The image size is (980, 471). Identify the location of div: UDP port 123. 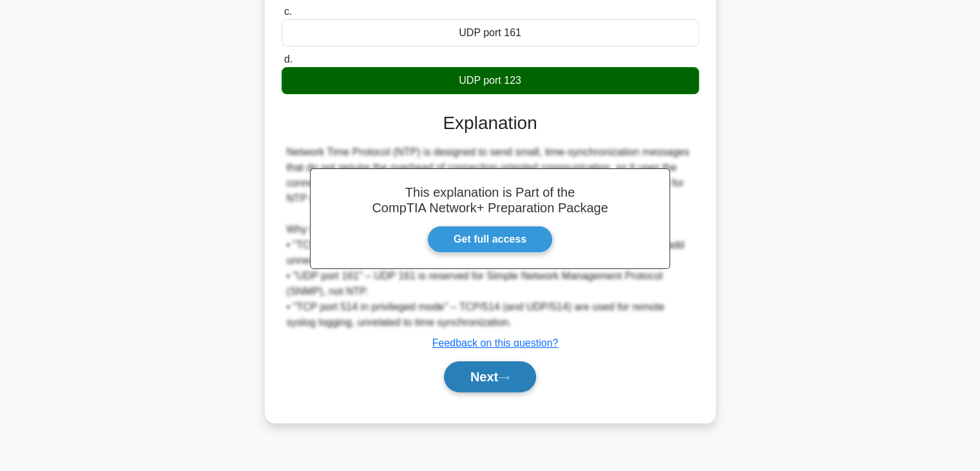
(490, 80).